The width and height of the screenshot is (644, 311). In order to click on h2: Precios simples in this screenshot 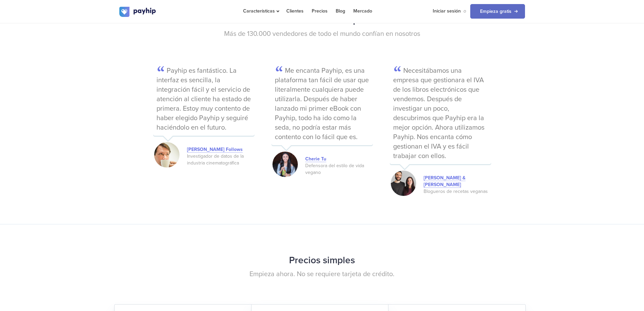, I will do `click(322, 260)`.